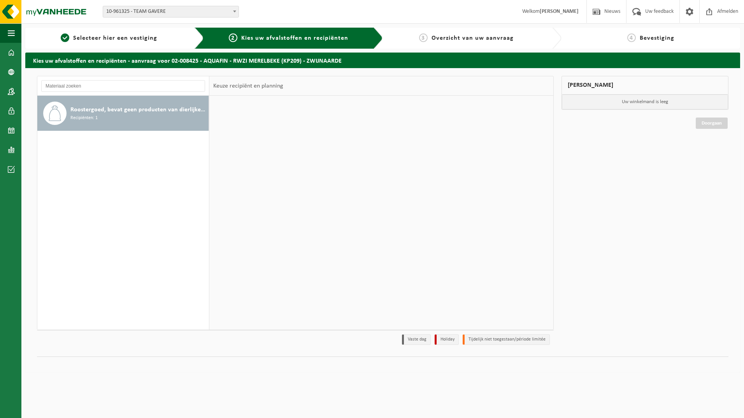  I want to click on span: 1, so click(65, 38).